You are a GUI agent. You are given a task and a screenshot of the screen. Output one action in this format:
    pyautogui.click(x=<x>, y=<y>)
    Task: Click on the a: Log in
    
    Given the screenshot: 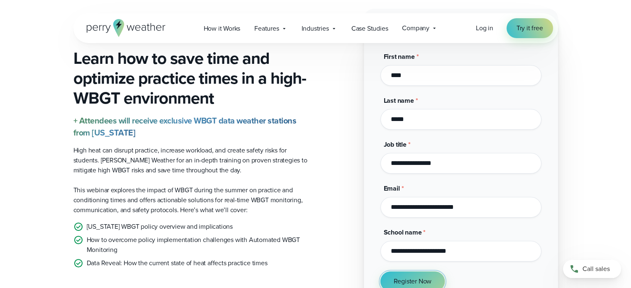 What is the action you would take?
    pyautogui.click(x=484, y=28)
    